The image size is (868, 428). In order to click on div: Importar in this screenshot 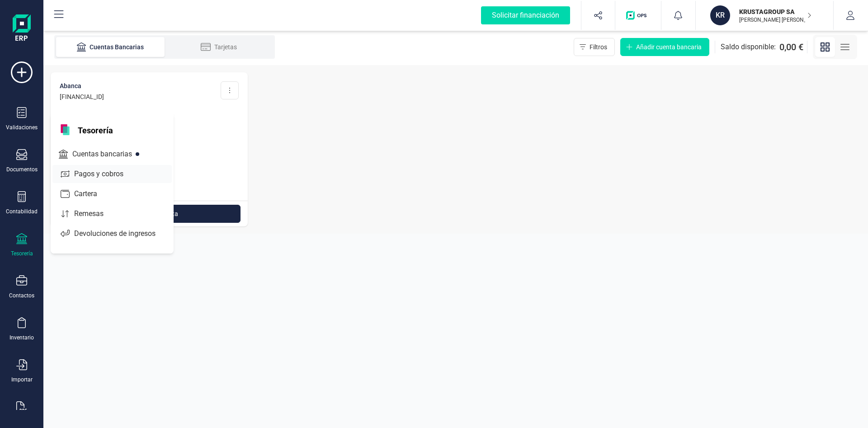, I will do `click(22, 379)`.